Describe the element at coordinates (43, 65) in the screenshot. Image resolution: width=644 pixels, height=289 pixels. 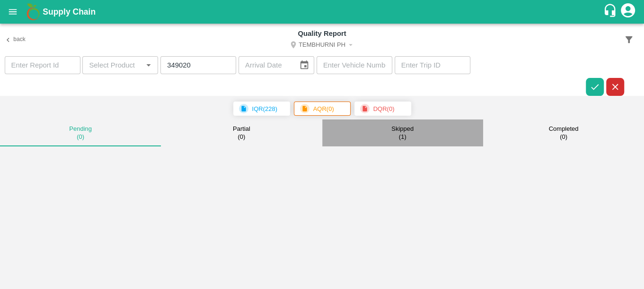
I see `input: Enter Report Id` at that location.